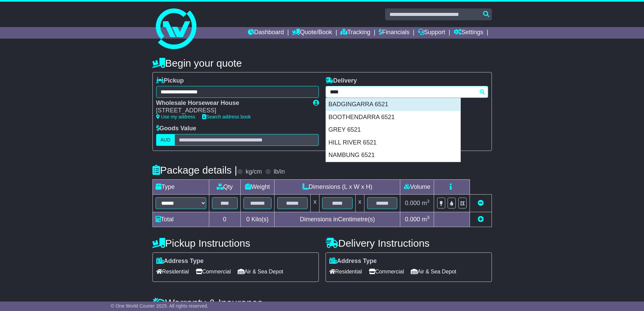  Describe the element at coordinates (393, 130) in the screenshot. I see `div: GREY 6521` at that location.